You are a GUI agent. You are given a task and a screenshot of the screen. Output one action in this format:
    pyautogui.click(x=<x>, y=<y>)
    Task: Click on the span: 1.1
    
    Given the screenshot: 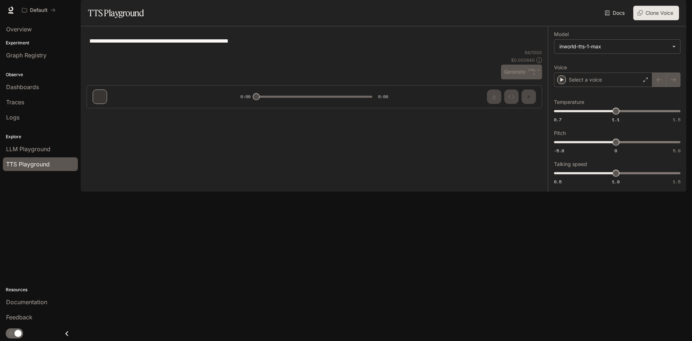 What is the action you would take?
    pyautogui.click(x=616, y=119)
    